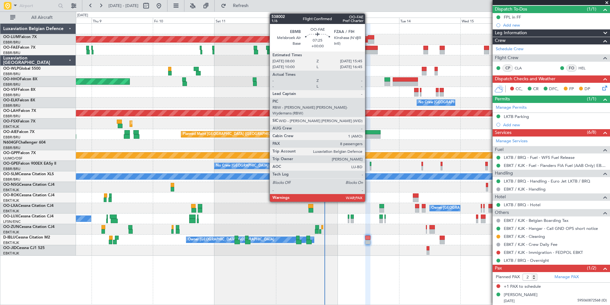  I want to click on a: EBKT / KJK - Crew Daily Fee, so click(531, 244).